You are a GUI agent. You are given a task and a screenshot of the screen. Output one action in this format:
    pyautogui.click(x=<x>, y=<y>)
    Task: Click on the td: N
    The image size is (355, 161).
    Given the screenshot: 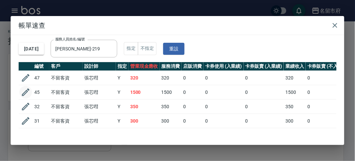 What is the action you would take?
    pyautogui.click(x=122, y=135)
    